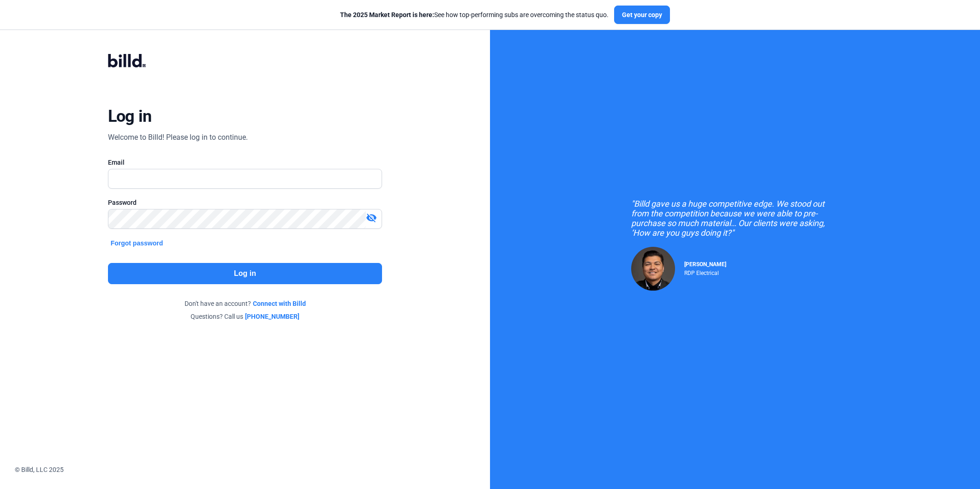  What do you see at coordinates (130, 116) in the screenshot?
I see `div: Log in` at bounding box center [130, 116].